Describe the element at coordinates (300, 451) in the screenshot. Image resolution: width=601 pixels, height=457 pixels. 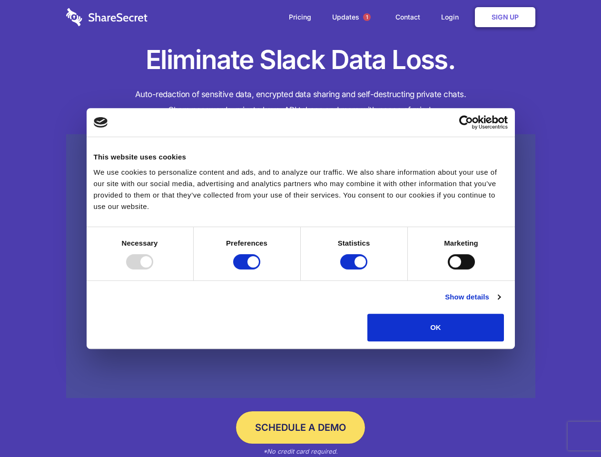
I see `em: *No credit card required.` at that location.